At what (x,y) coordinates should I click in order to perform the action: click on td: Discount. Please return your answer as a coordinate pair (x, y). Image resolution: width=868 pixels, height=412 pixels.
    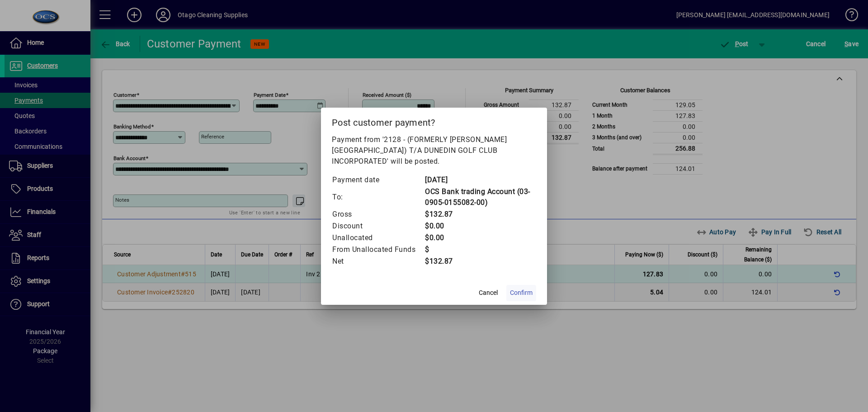
    Looking at the image, I should click on (378, 226).